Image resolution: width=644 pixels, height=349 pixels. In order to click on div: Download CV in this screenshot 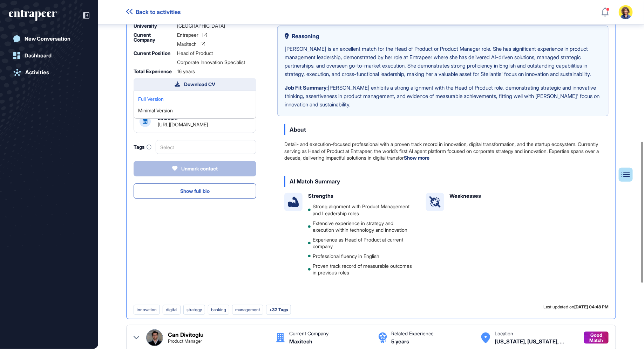, I will do `click(195, 85)`.